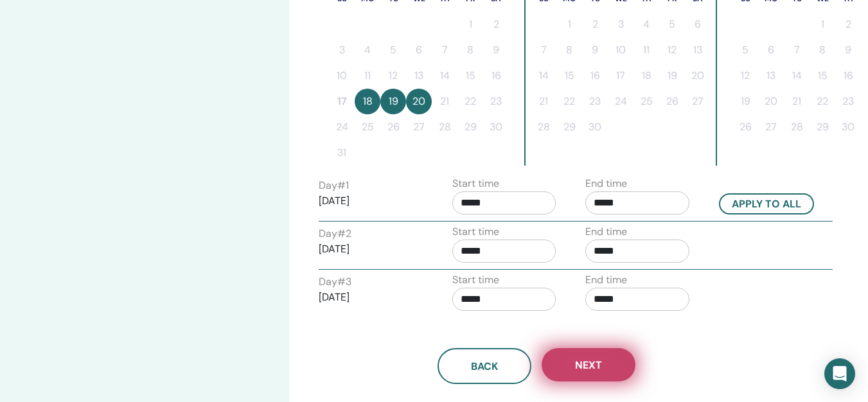  Describe the element at coordinates (335, 282) in the screenshot. I see `label: Day # 3` at that location.